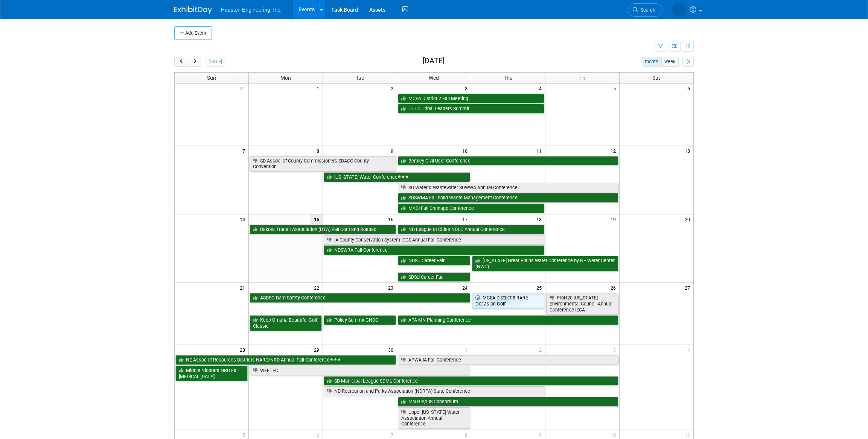 Image resolution: width=868 pixels, height=439 pixels. What do you see at coordinates (651, 62) in the screenshot?
I see `button: month` at bounding box center [651, 62].